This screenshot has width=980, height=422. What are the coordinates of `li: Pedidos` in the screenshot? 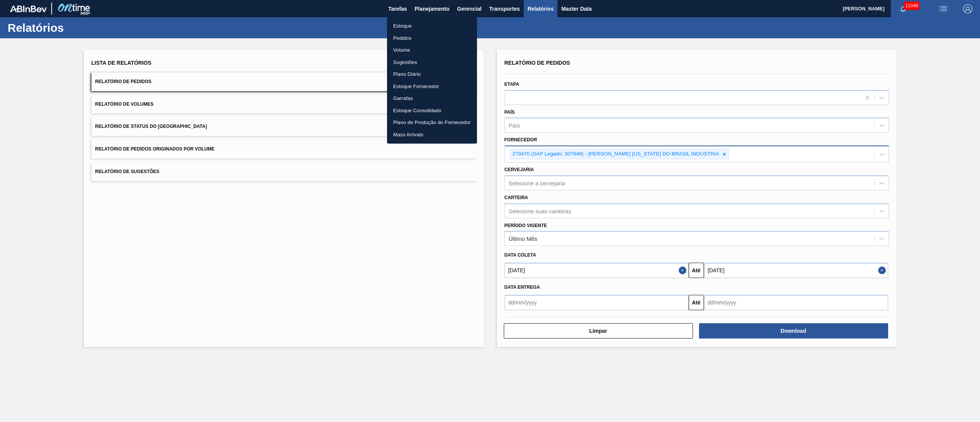 It's located at (432, 38).